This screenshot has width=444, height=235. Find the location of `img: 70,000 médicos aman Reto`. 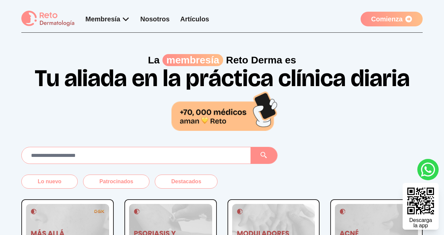

img: 70,000 médicos aman Reto is located at coordinates (225, 110).